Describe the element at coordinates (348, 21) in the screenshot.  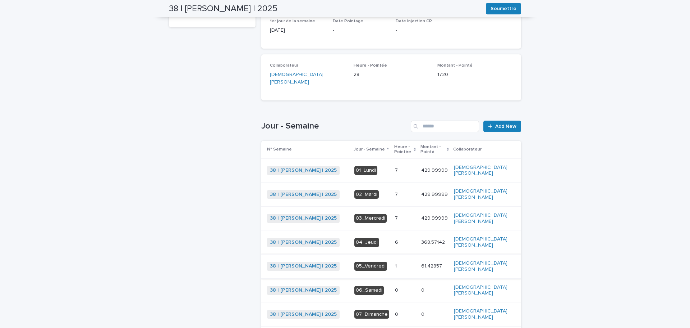
I see `span: Date Pointage` at that location.